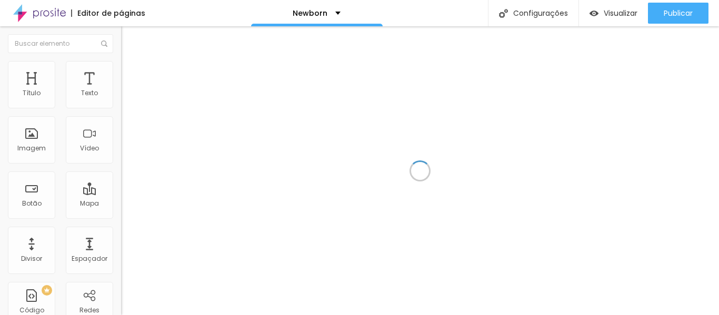  Describe the element at coordinates (32, 259) in the screenshot. I see `div: Divisor` at that location.